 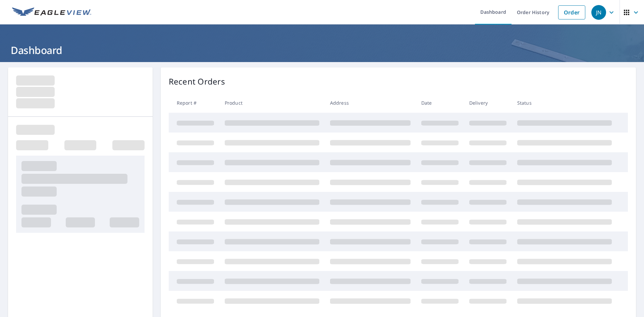 What do you see at coordinates (599, 12) in the screenshot?
I see `div: JN` at bounding box center [599, 12].